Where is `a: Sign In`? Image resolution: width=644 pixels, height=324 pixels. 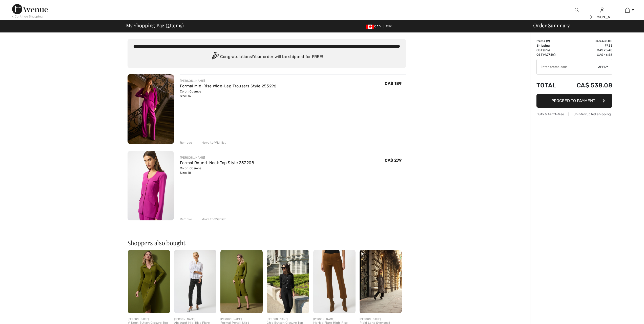 a: Sign In is located at coordinates (602, 10).